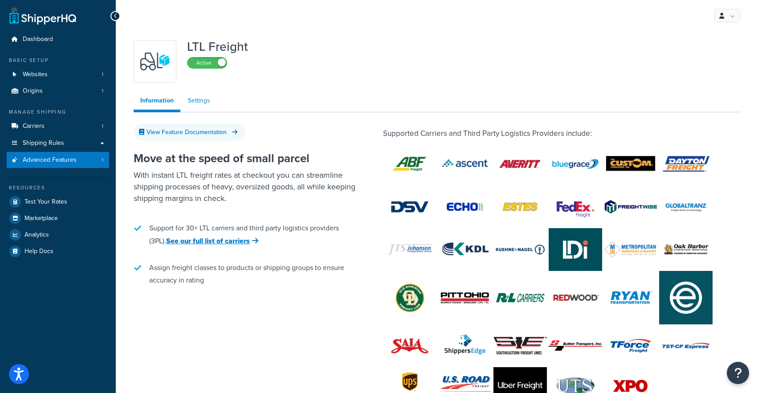  I want to click on a: Settings, so click(199, 101).